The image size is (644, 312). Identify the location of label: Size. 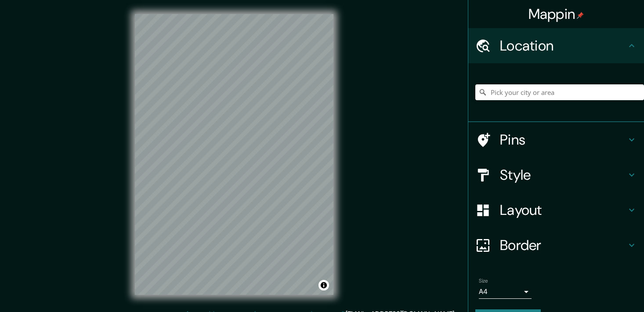
(483, 281).